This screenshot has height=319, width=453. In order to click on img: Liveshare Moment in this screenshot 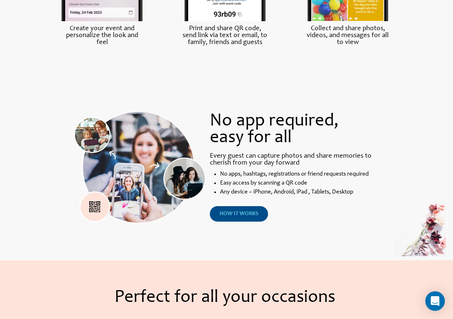, I will do `click(140, 167)`.